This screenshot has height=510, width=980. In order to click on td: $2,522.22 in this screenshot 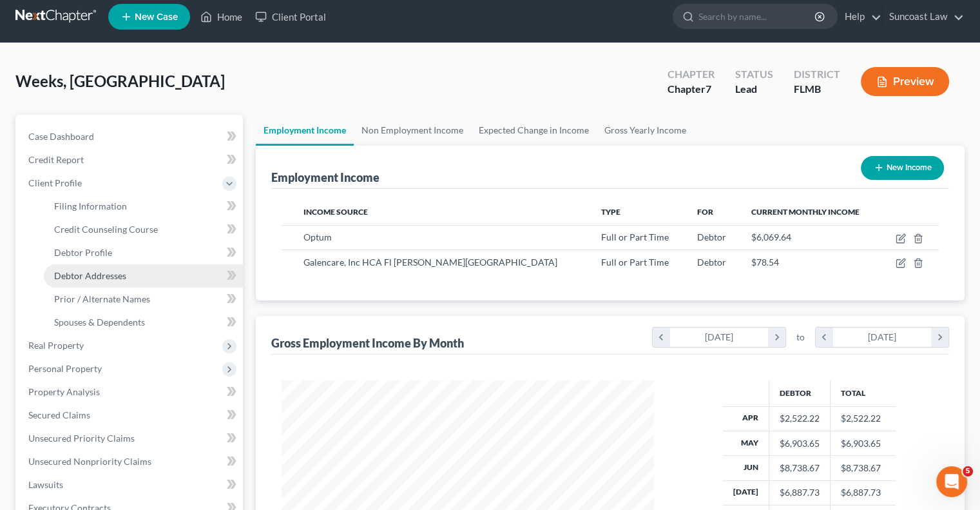, I will do `click(863, 418)`.